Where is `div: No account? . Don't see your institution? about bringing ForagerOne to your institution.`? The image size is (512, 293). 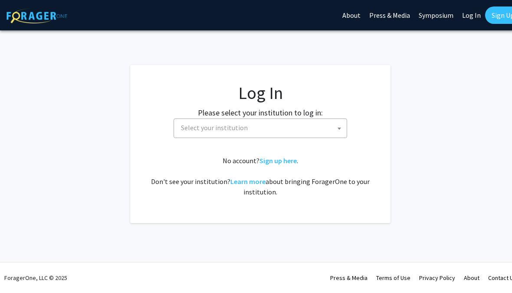 div: No account? . Don't see your institution? about bringing ForagerOne to your institution. is located at coordinates (260, 176).